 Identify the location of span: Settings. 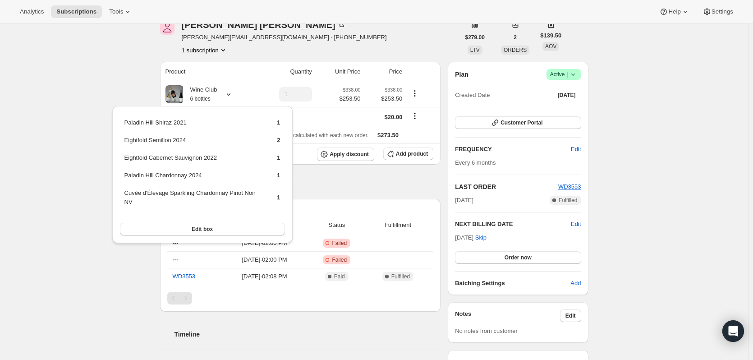
(723, 12).